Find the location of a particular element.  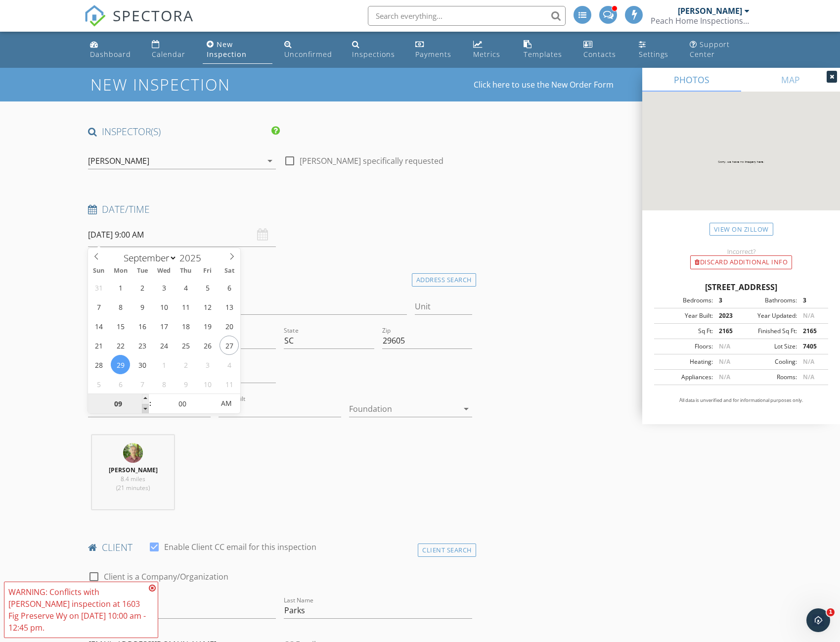

span: September 4, 2025 is located at coordinates (185, 287).